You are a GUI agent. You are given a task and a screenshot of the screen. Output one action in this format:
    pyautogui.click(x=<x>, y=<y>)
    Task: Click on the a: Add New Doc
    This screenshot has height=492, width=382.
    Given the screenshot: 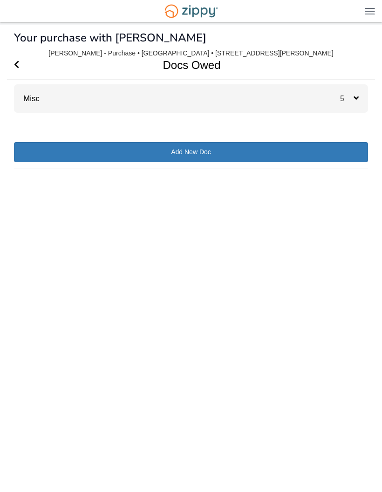 What is the action you would take?
    pyautogui.click(x=191, y=152)
    